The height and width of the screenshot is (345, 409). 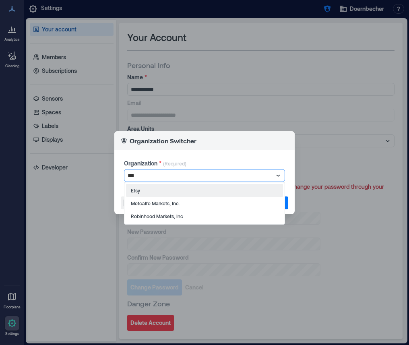 I want to click on p: Robinhood Markets, Inc, so click(x=157, y=216).